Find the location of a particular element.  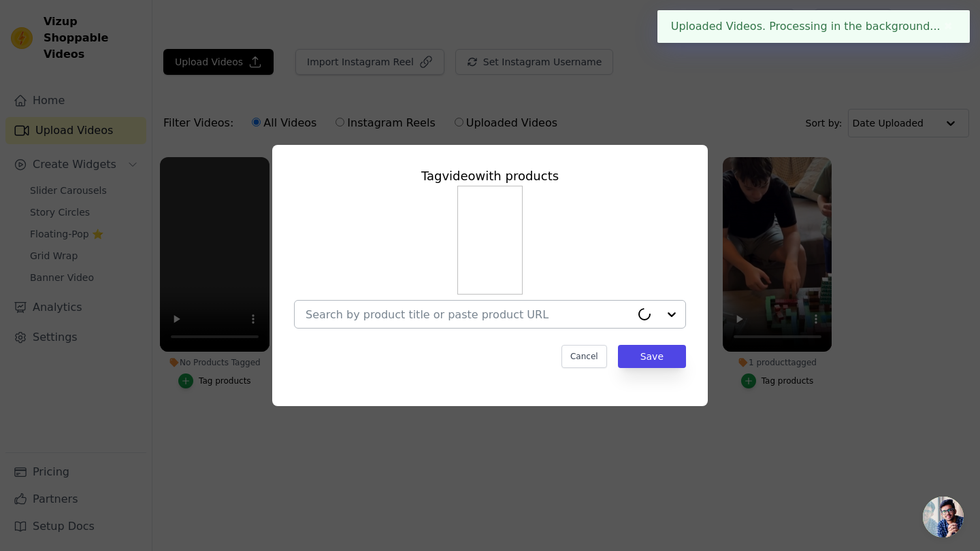

button: Close is located at coordinates (947, 26).